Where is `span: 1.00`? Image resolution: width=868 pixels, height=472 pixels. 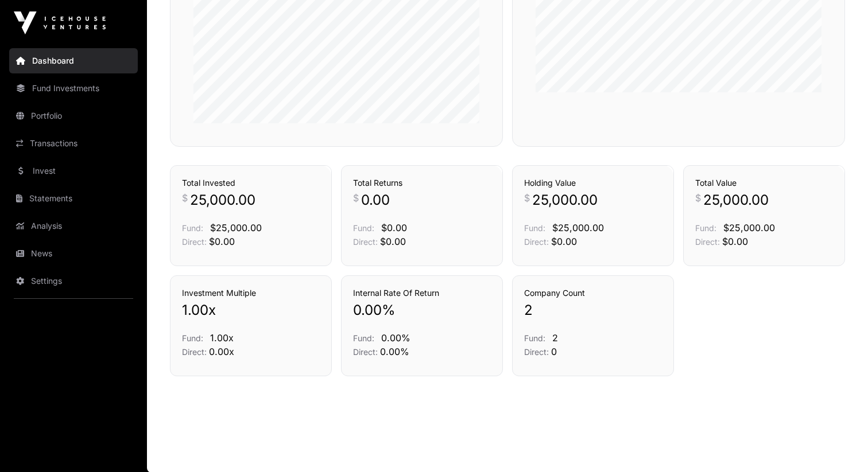 span: 1.00 is located at coordinates (195, 311).